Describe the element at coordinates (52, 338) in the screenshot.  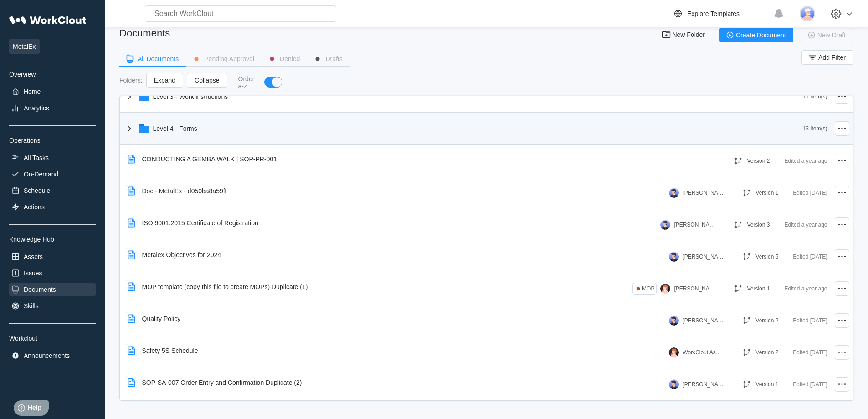
I see `div: Workclout` at that location.